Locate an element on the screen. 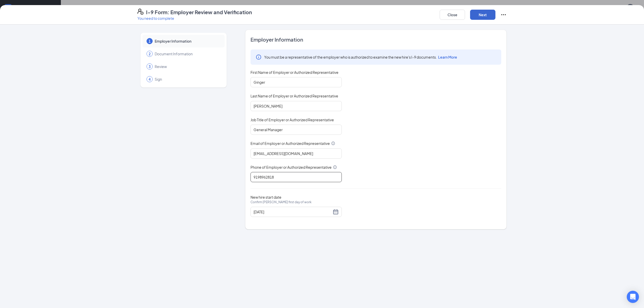 This screenshot has height=308, width=644. span: First Name of Employer or Authorized Representative is located at coordinates (294, 72).